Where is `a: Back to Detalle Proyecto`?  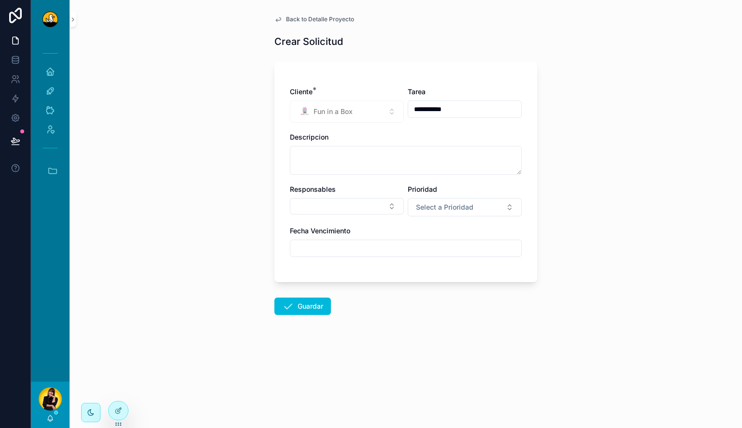 a: Back to Detalle Proyecto is located at coordinates (314, 19).